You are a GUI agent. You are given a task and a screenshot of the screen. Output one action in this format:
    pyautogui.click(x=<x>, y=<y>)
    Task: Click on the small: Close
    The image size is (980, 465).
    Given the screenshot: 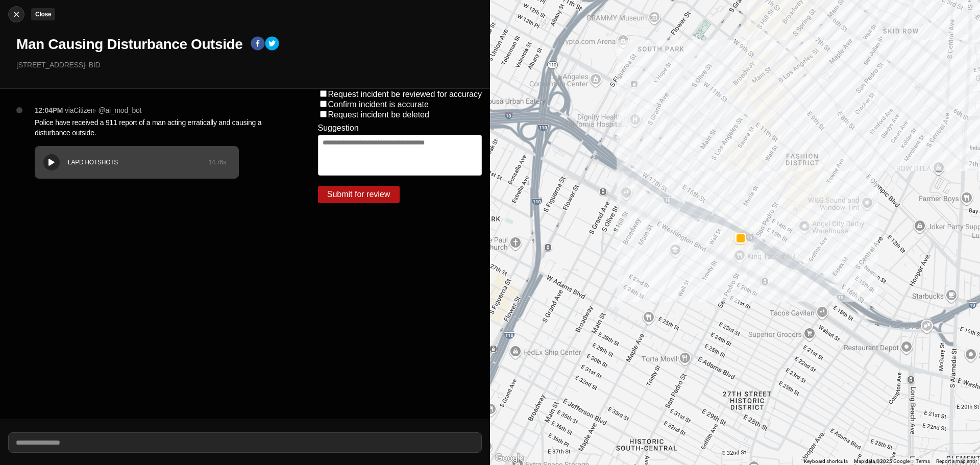 What is the action you would take?
    pyautogui.click(x=43, y=14)
    